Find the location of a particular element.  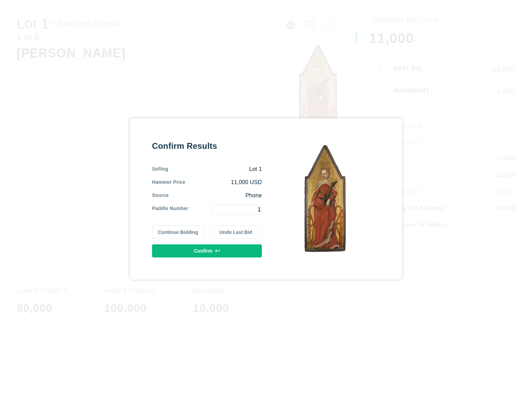

div: Confirm Results is located at coordinates (207, 146).